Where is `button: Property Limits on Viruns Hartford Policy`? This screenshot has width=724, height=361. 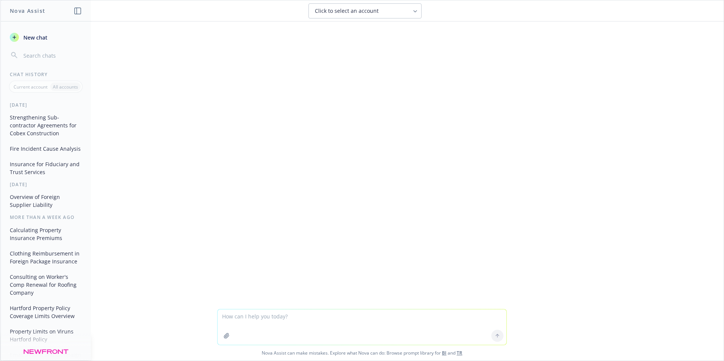
button: Property Limits on Viruns Hartford Policy is located at coordinates (46, 336).